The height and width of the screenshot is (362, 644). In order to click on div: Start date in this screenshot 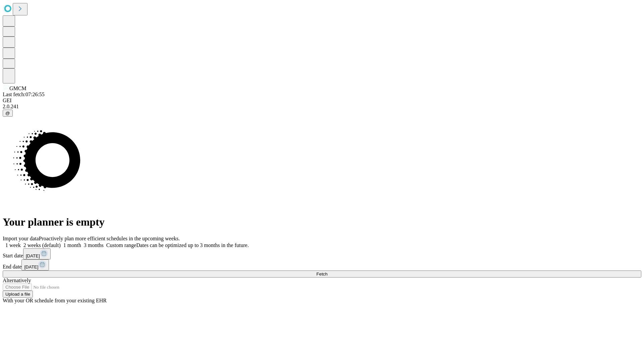, I will do `click(322, 254)`.